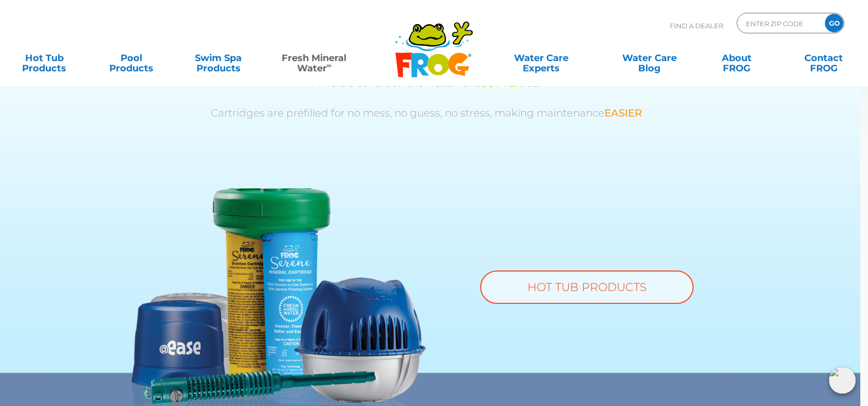  I want to click on a: HOT TUB PRODUCTS, so click(587, 287).